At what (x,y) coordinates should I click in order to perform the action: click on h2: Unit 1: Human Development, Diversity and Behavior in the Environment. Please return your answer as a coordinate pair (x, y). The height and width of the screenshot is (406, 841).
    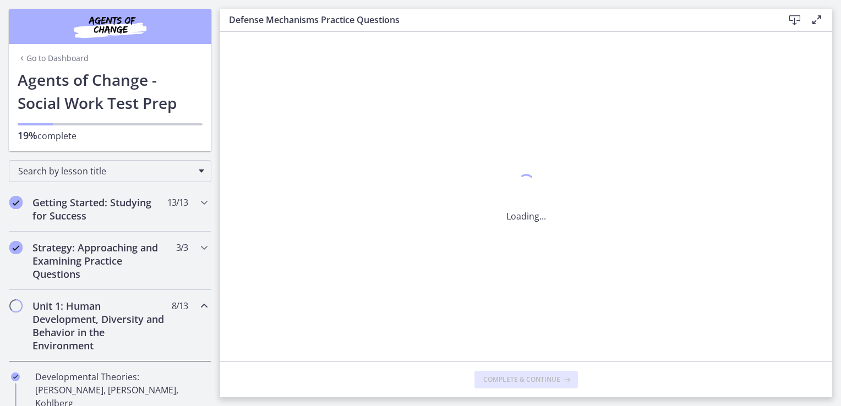
    Looking at the image, I should click on (100, 326).